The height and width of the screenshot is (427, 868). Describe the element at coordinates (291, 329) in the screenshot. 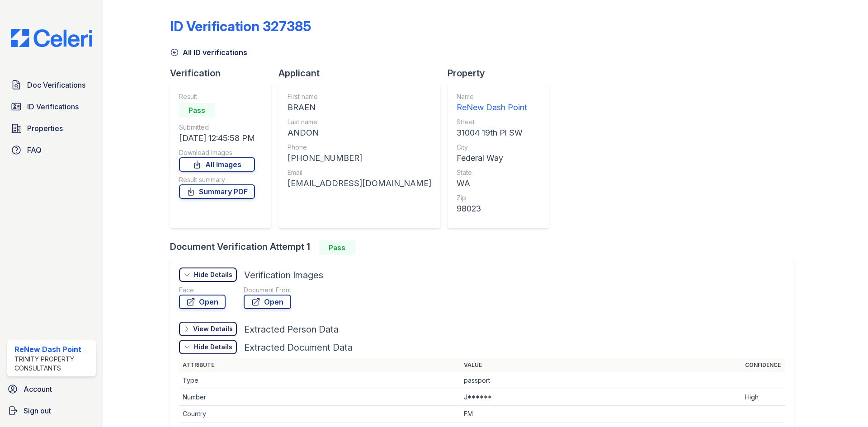

I see `div: Extracted Person Data` at that location.